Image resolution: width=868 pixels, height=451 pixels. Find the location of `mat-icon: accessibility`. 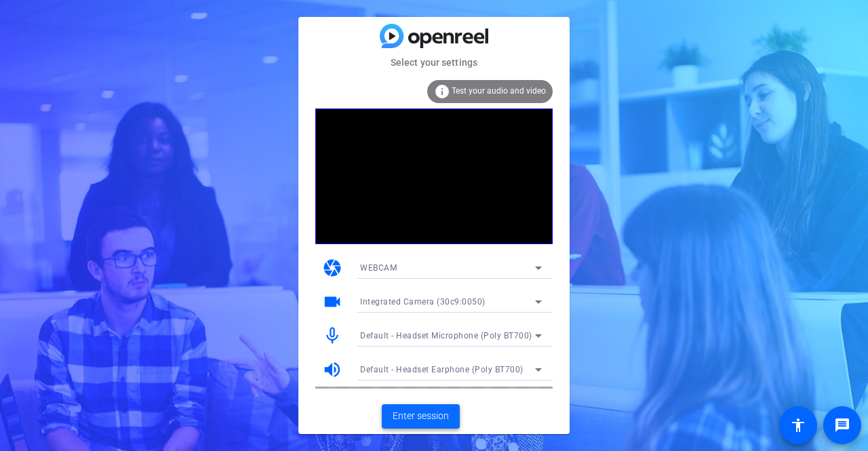

mat-icon: accessibility is located at coordinates (798, 425).